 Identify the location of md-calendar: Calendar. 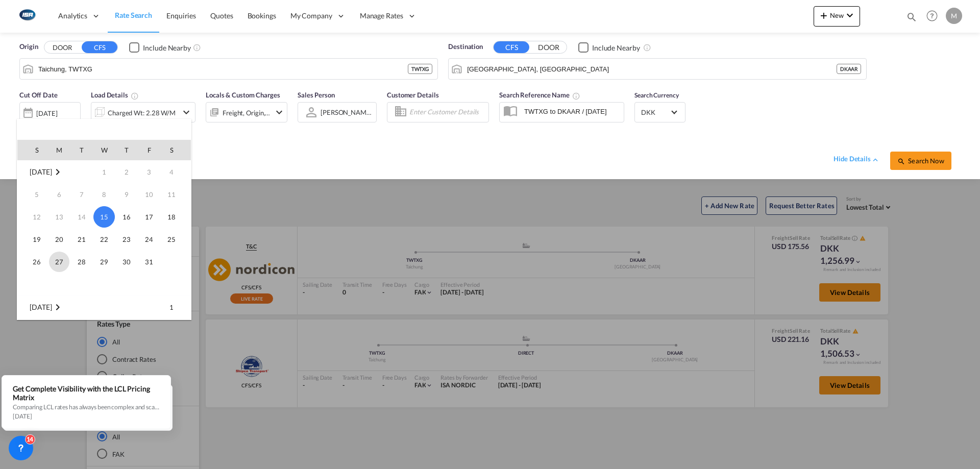
(104, 230).